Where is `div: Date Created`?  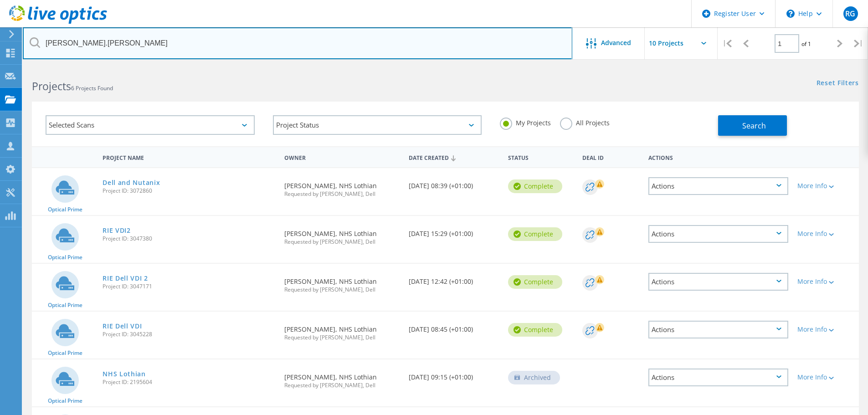
div: Date Created is located at coordinates (454, 157).